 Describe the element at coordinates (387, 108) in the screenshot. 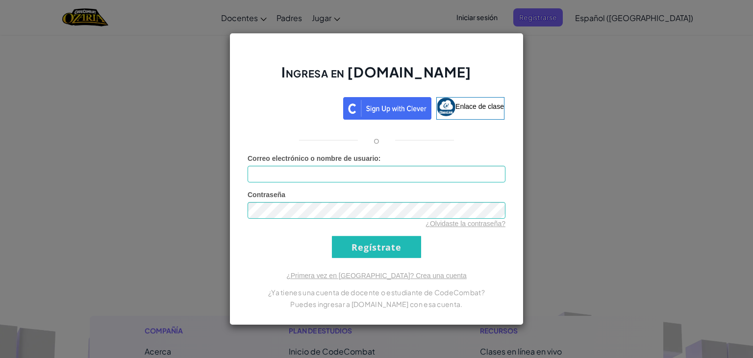

I see `img: clever_sso_button@2x.png` at that location.